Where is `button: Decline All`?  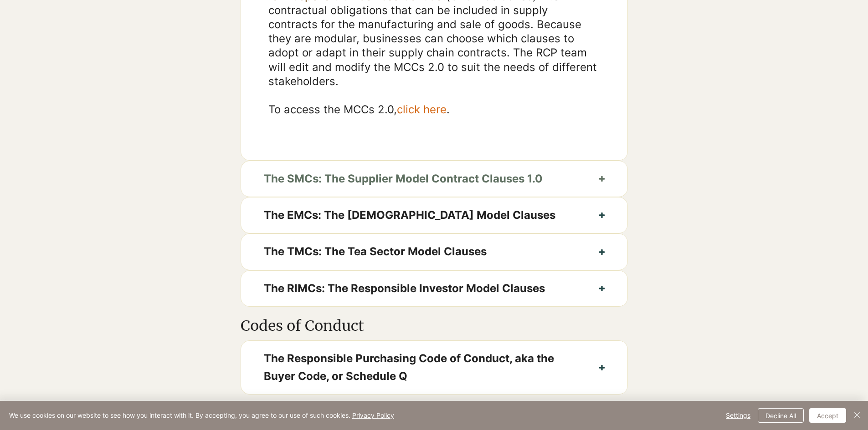 button: Decline All is located at coordinates (780, 416).